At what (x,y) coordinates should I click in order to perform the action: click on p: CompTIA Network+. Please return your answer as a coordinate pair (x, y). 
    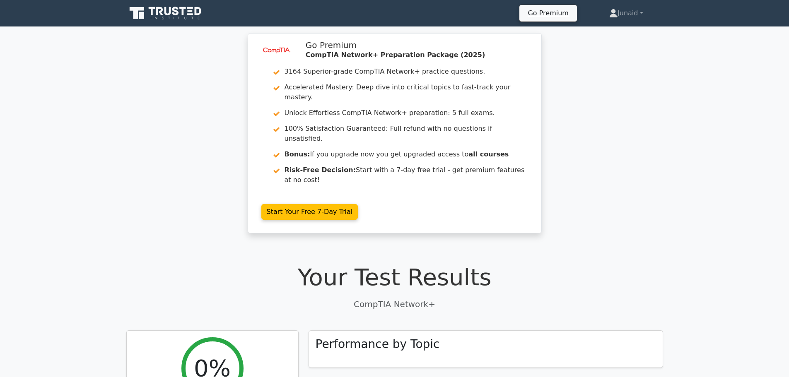
    Looking at the image, I should click on (395, 305).